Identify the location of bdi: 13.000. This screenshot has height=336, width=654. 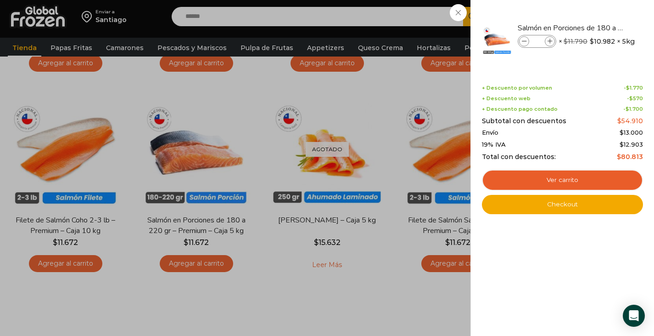
(631, 132).